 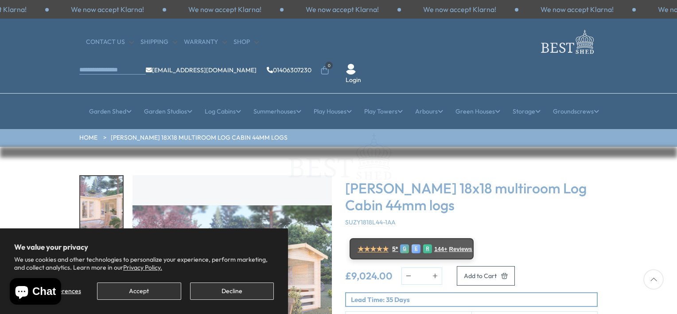 I want to click on a: Privacy Policy., so click(x=143, y=267).